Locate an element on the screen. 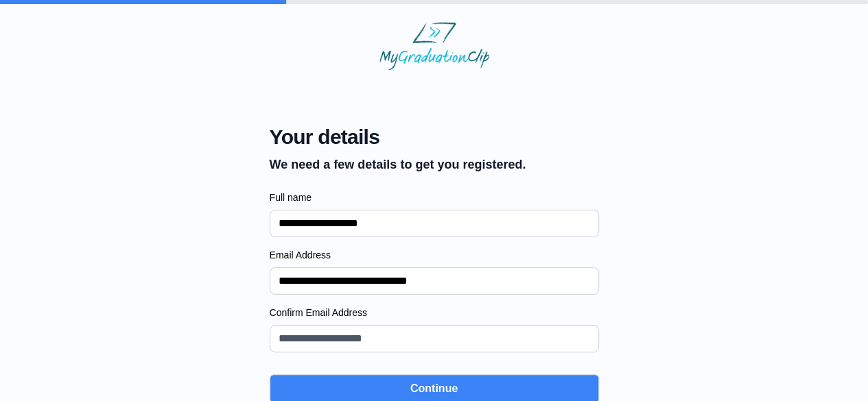 The height and width of the screenshot is (401, 868). p: We need a few details to get you registered. is located at coordinates (398, 165).